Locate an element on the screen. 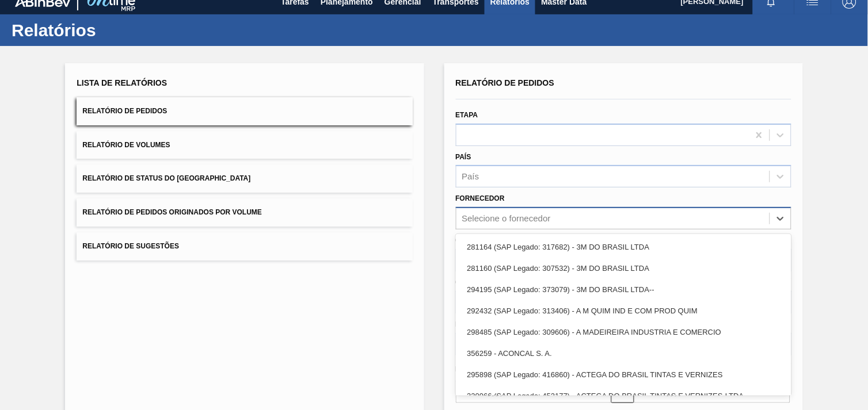  label: Fornecedor is located at coordinates (480, 199).